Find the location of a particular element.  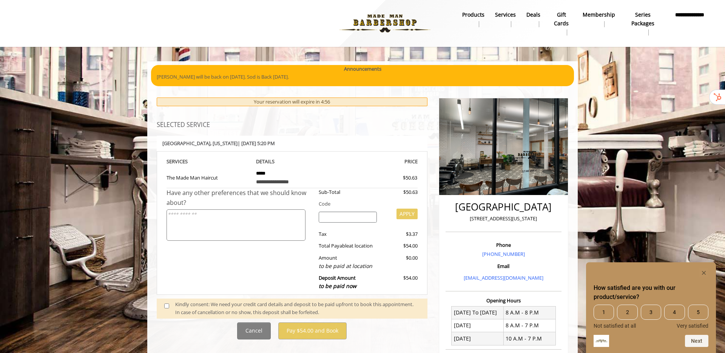

div: Tax is located at coordinates (348, 234).